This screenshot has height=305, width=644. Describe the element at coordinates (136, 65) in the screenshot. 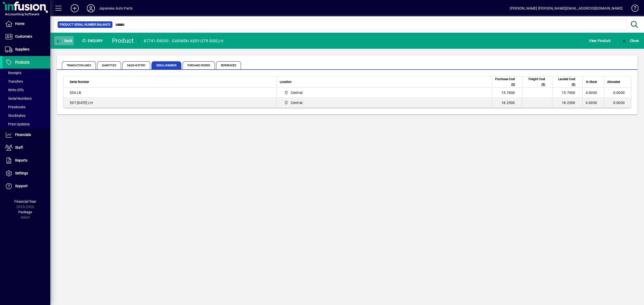

I see `span: Sales History` at that location.